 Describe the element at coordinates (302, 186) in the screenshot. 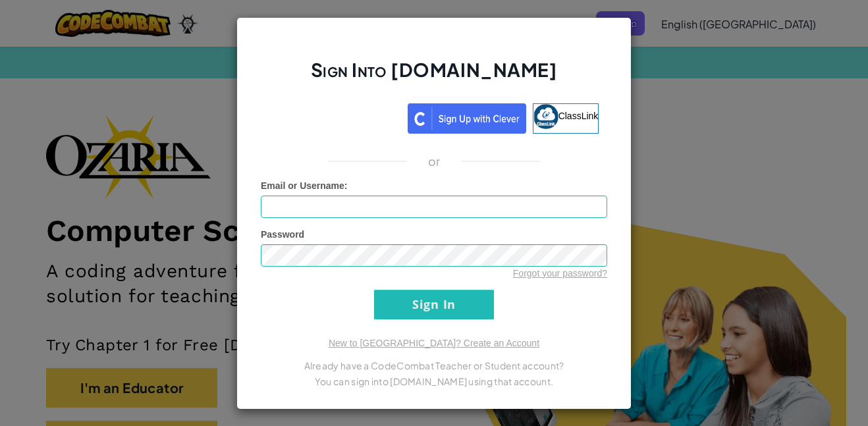

I see `span: Email or Username` at that location.